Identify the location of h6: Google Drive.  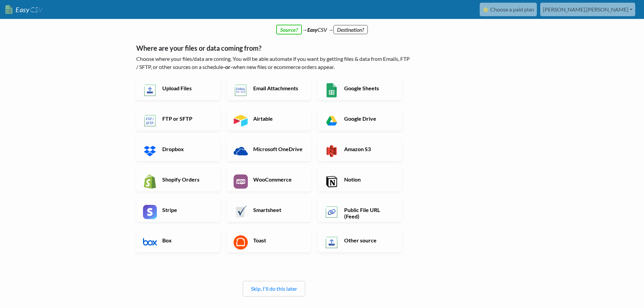
(369, 118).